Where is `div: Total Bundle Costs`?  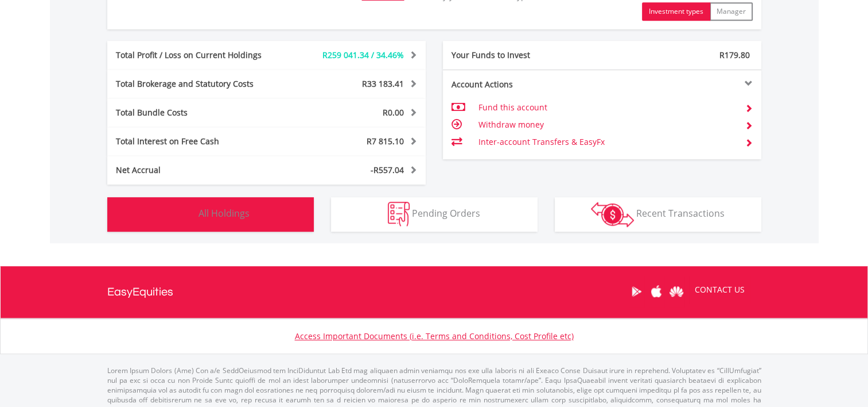 div: Total Bundle Costs is located at coordinates (200, 113).